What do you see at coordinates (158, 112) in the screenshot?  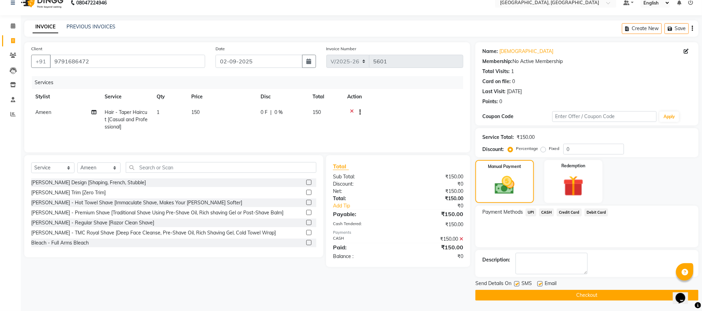 I see `span: 1` at bounding box center [158, 112].